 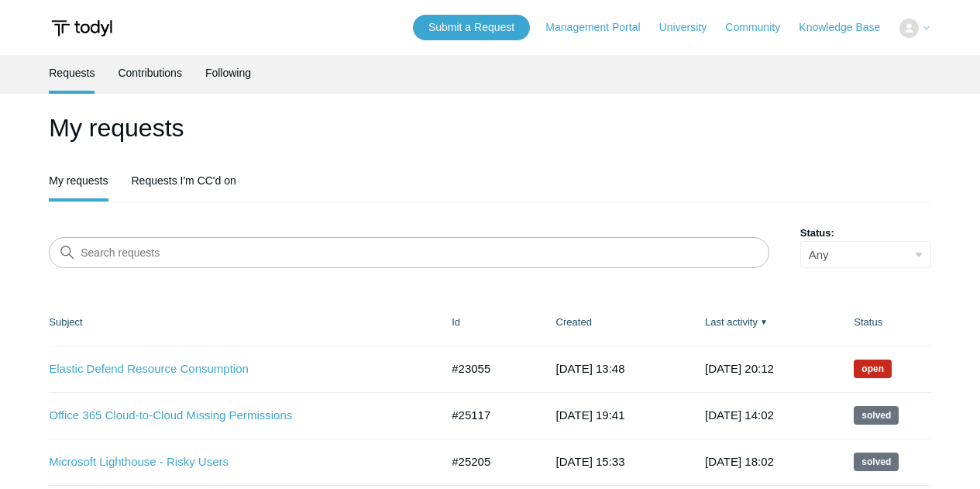 I want to click on a: Following, so click(x=227, y=73).